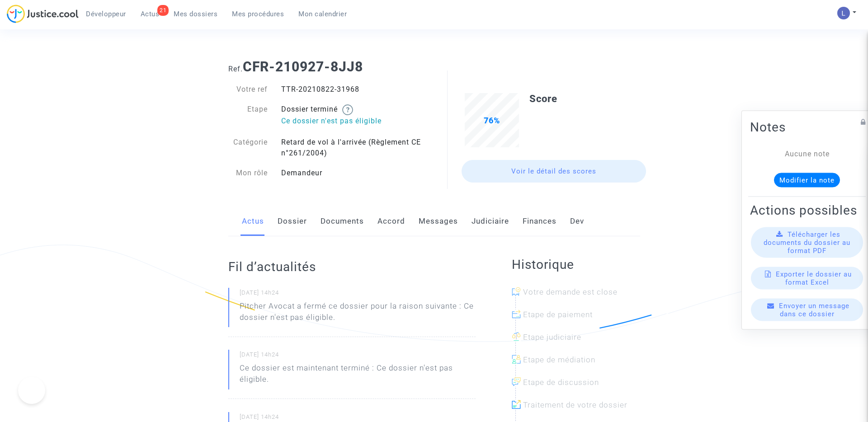 The height and width of the screenshot is (422, 868). Describe the element at coordinates (844, 13) in the screenshot. I see `img: AATXAJzI13CaqkJmx-MOQUbNyDE09GJ9dorwRvFSQZdH=s96-c` at that location.